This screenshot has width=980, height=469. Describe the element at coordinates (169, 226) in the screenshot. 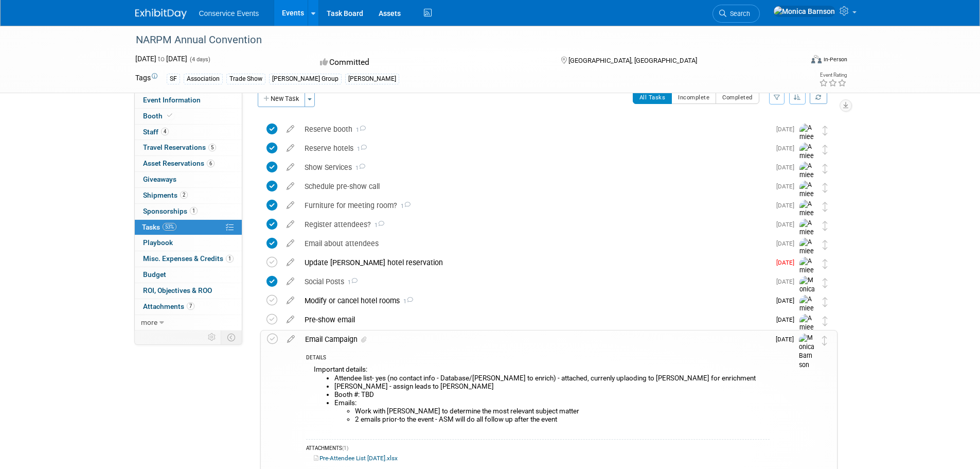

I see `span: 53%` at that location.